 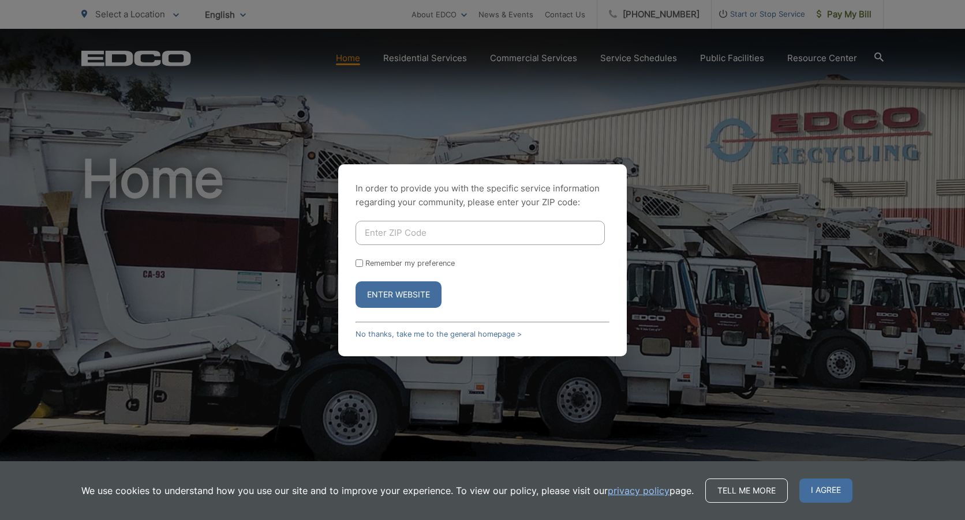 What do you see at coordinates (638, 491) in the screenshot?
I see `a: privacy policy` at bounding box center [638, 491].